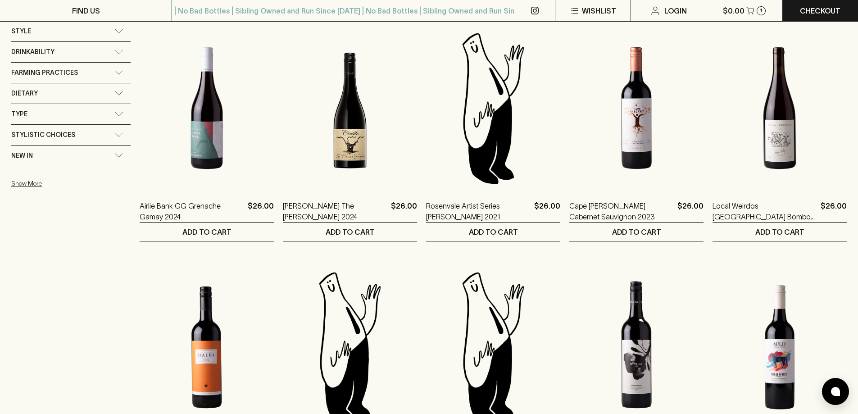  Describe the element at coordinates (71, 93) in the screenshot. I see `div: Dietary` at that location.